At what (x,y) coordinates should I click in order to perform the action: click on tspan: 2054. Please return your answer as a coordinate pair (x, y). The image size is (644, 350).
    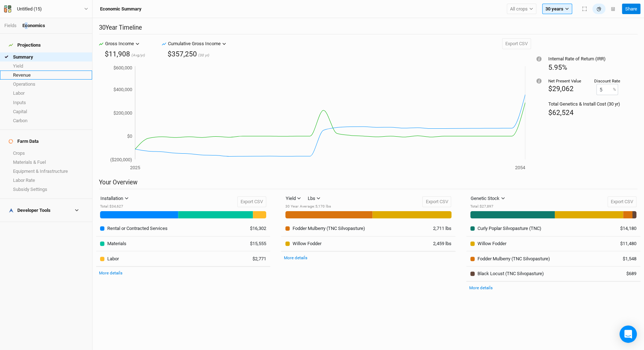
    Looking at the image, I should click on (520, 167).